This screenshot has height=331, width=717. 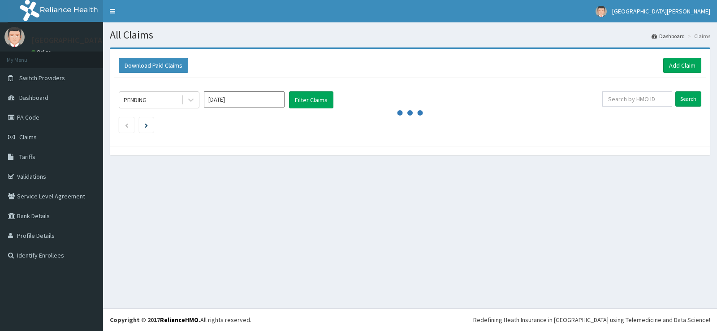 I want to click on a: Previous page, so click(x=126, y=125).